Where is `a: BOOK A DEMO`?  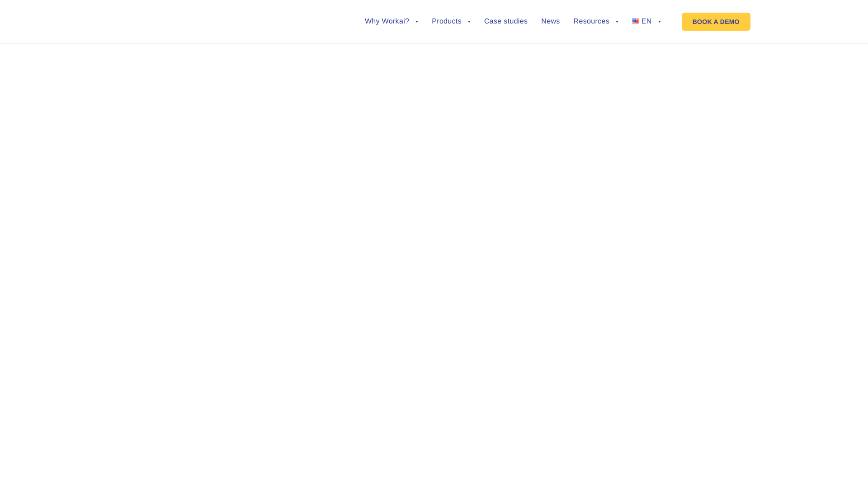
a: BOOK A DEMO is located at coordinates (716, 22).